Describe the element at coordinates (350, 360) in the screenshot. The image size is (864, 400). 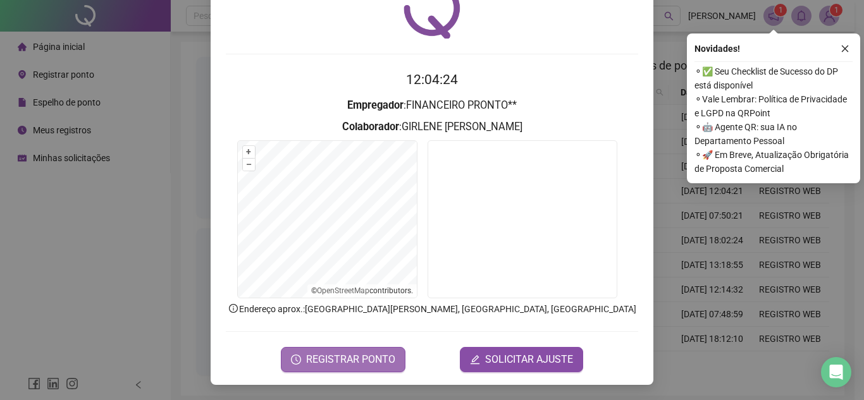
I see `span: REGISTRAR PONTO` at that location.